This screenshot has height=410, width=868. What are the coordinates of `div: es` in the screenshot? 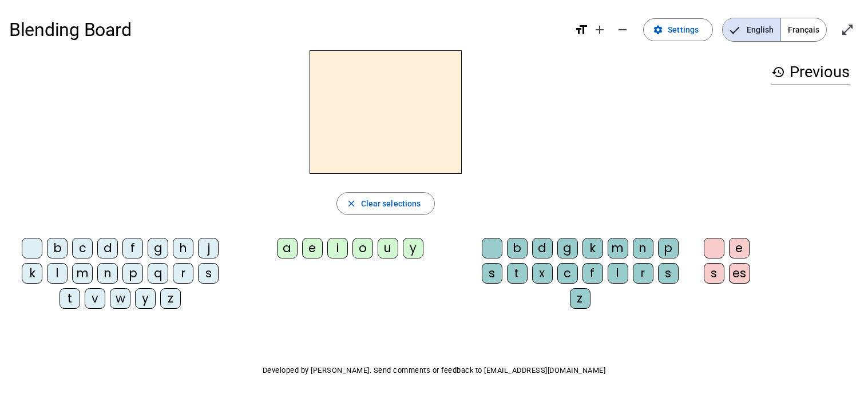 It's located at (739, 274).